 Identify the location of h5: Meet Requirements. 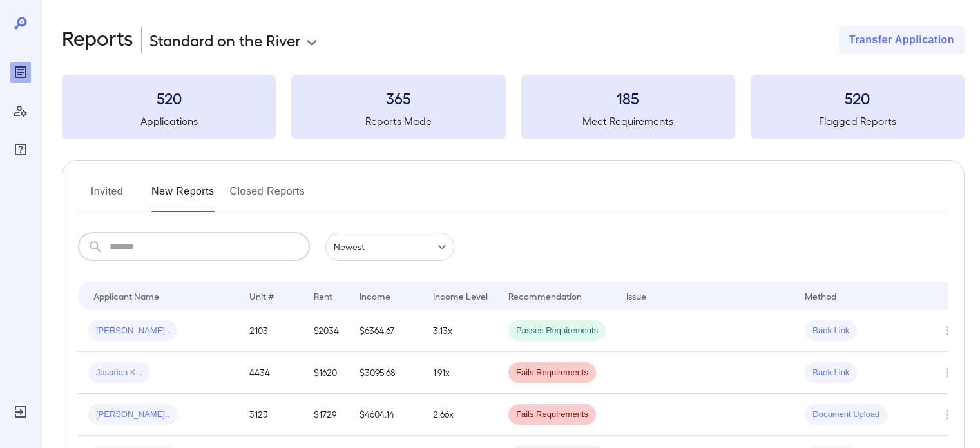
(628, 121).